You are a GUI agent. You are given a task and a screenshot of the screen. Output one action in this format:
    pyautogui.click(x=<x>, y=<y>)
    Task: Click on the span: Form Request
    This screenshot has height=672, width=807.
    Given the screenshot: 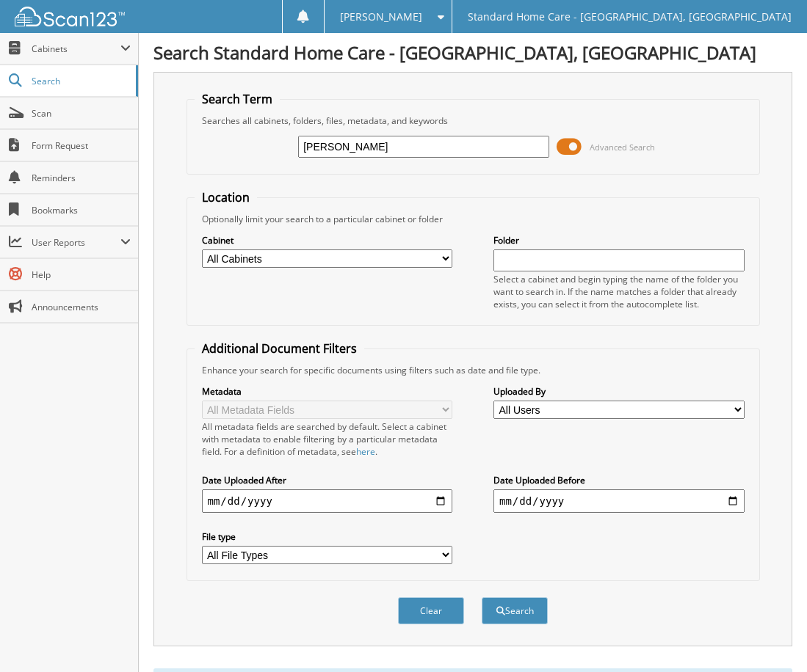 What is the action you would take?
    pyautogui.click(x=81, y=145)
    